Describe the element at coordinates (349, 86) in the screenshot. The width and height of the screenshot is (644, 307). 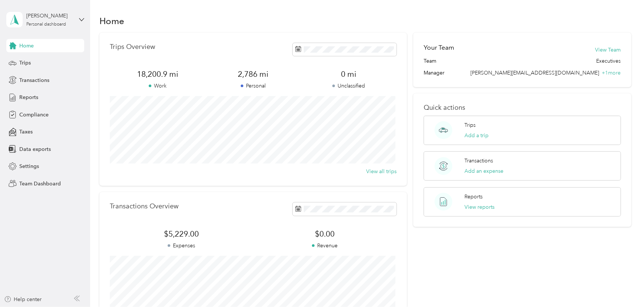
I see `p: Unclassified` at that location.